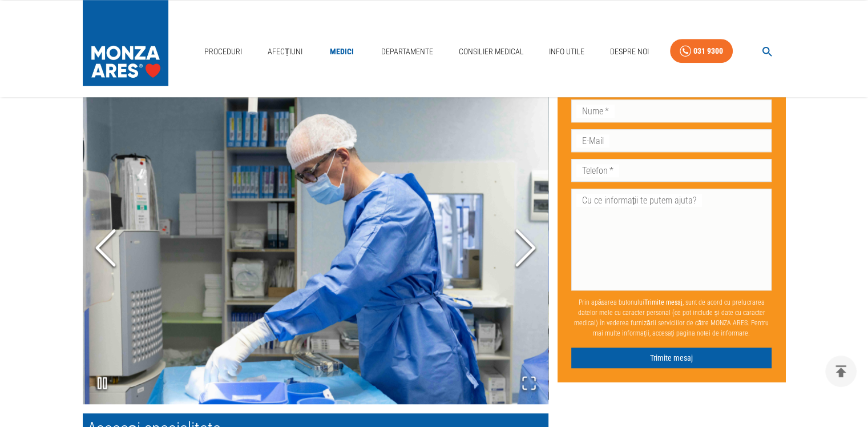 The image size is (868, 427). Describe the element at coordinates (316, 248) in the screenshot. I see `div: Go to Slide 2` at that location.